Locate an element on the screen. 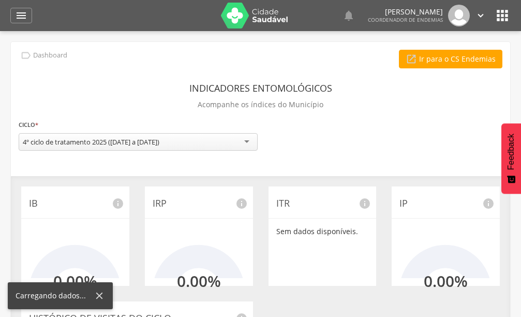 Image resolution: width=521 pixels, height=317 pixels. p: IB is located at coordinates (75, 204).